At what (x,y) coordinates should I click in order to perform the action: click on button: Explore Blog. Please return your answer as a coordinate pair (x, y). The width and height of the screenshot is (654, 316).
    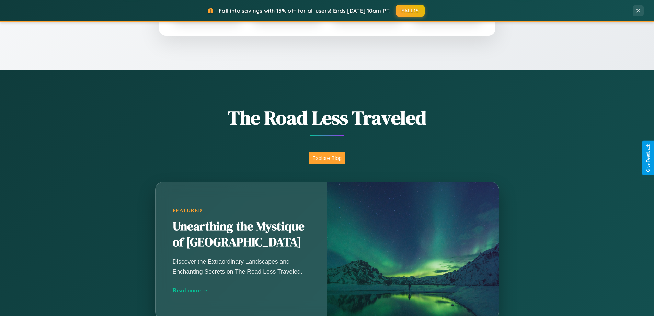
    Looking at the image, I should click on (327, 158).